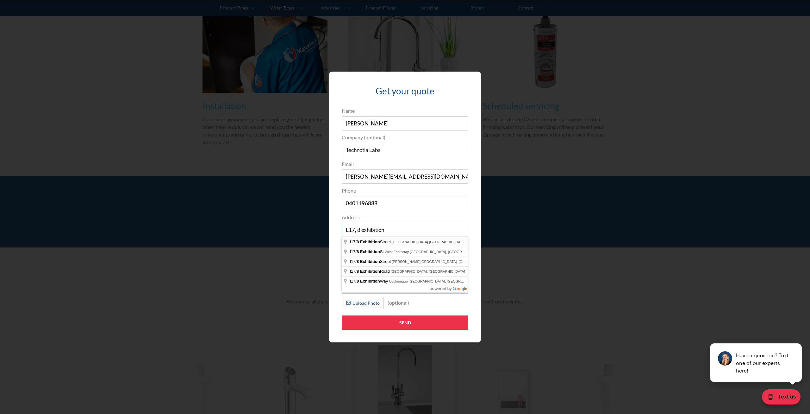 This screenshot has height=414, width=810. I want to click on input: Send, so click(405, 322).